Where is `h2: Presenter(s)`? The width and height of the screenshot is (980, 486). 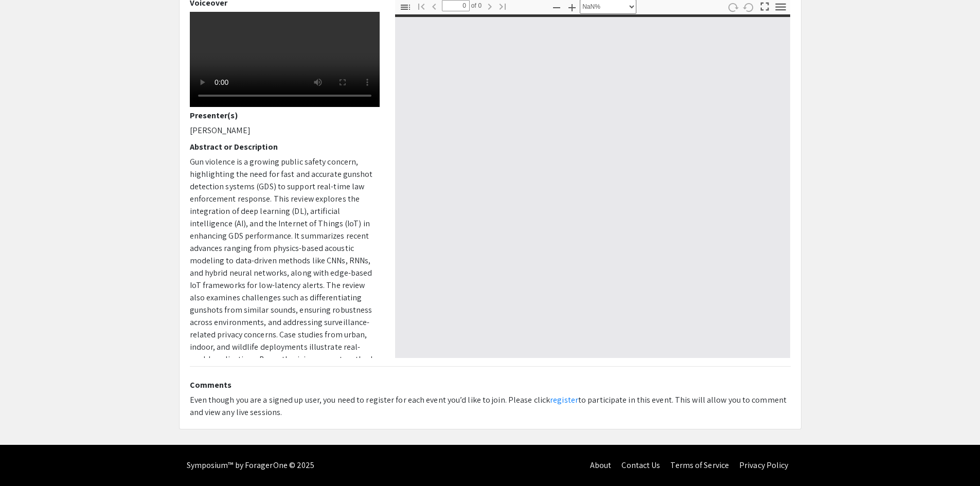 h2: Presenter(s) is located at coordinates (285, 115).